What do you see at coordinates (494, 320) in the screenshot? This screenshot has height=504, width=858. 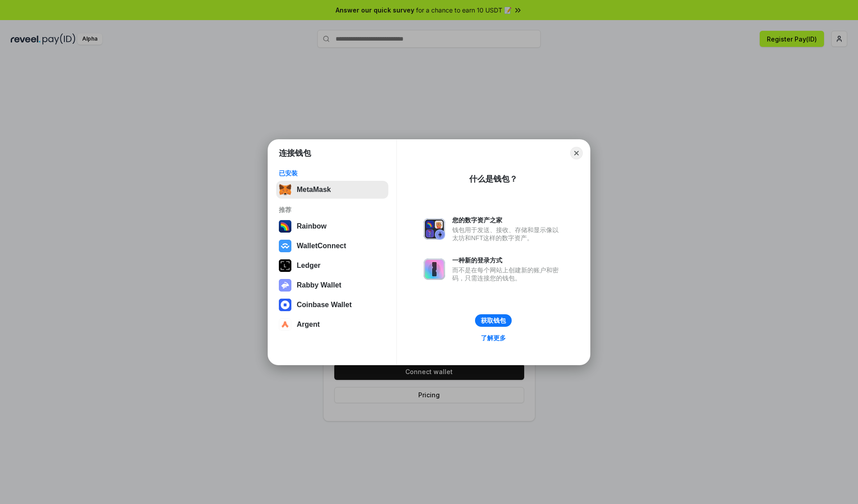 I see `div: 获取钱包` at bounding box center [494, 320].